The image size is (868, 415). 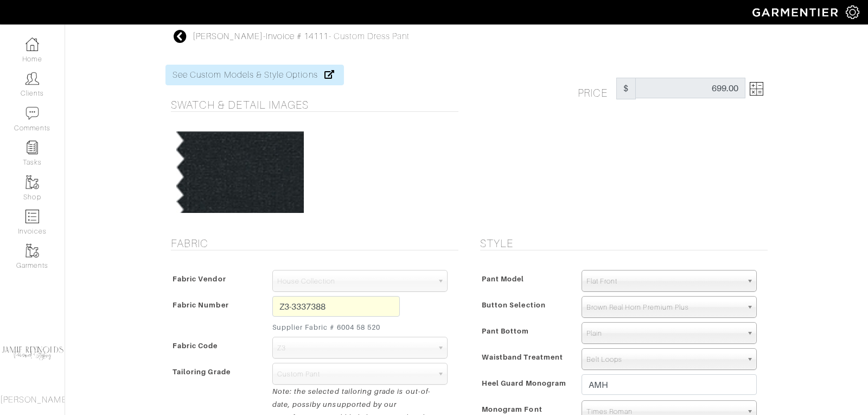 I want to click on span: Fabric Number, so click(x=201, y=305).